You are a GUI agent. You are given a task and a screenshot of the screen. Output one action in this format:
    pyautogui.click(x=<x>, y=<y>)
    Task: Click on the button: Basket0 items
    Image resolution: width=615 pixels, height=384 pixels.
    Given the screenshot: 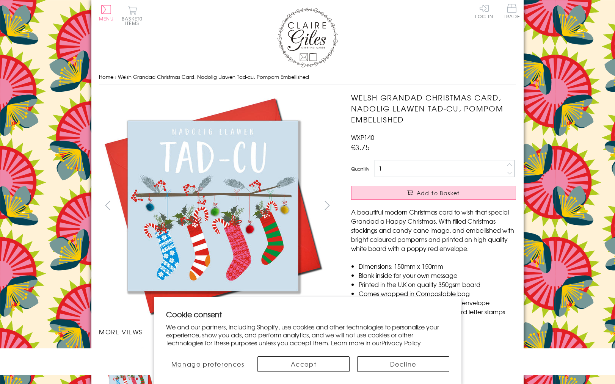 What is the action you would take?
    pyautogui.click(x=132, y=16)
    